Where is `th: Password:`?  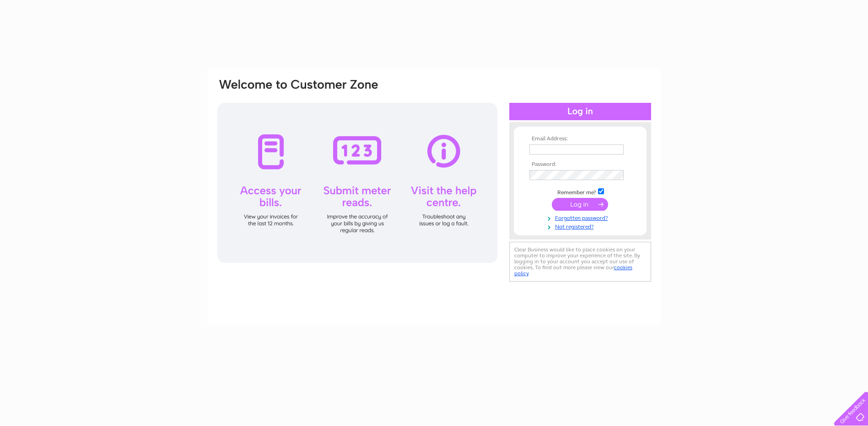
th: Password: is located at coordinates (580, 165).